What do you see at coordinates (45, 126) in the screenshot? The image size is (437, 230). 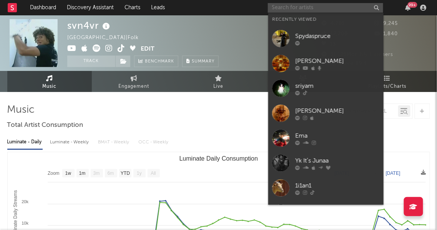 I see `span: Total Artist Consumption` at bounding box center [45, 126].